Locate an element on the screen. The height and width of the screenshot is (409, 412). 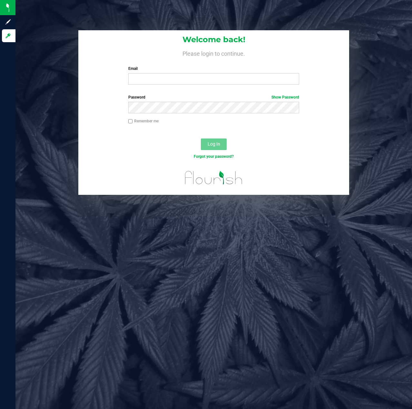
a: Show Password is located at coordinates (285, 97).